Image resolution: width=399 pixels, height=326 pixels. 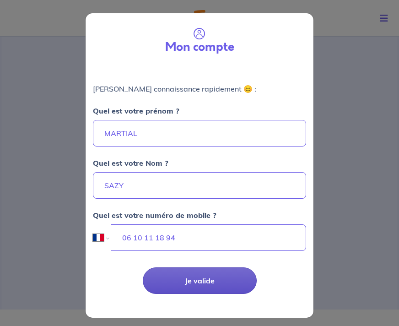 I want to click on h3: Mon compte, so click(x=200, y=47).